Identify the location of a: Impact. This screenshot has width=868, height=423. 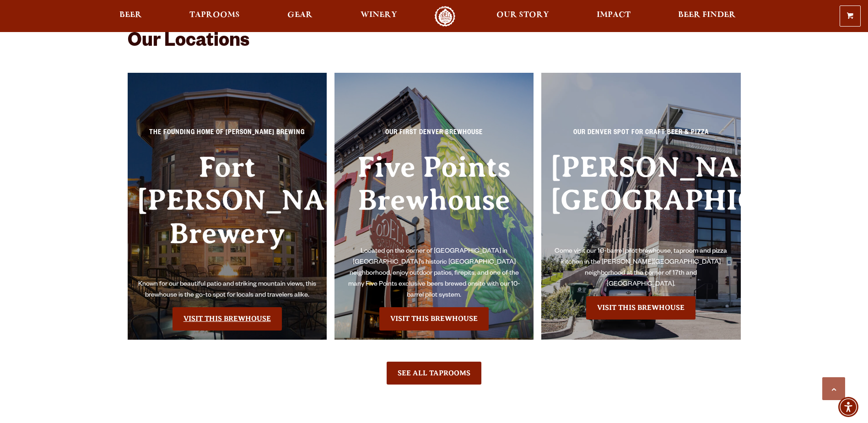
(613, 16).